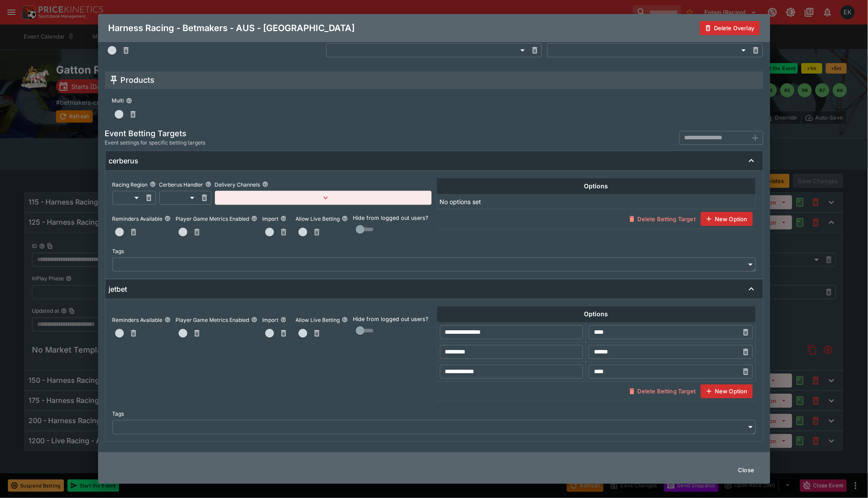  I want to click on button: Multi, so click(129, 101).